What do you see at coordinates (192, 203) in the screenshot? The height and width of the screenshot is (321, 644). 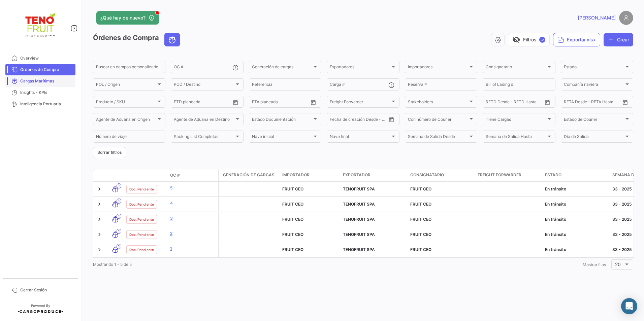 I see `a: 4` at bounding box center [192, 203].